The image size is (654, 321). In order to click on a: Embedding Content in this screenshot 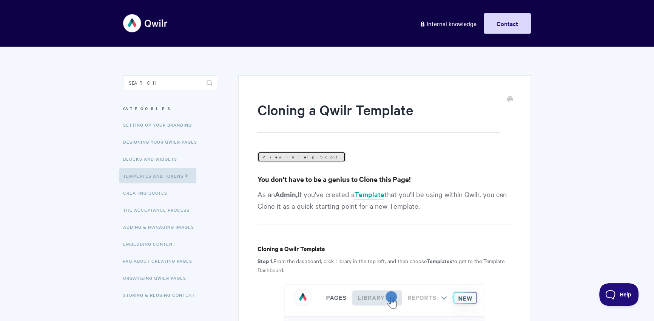, I will do `click(152, 244)`.